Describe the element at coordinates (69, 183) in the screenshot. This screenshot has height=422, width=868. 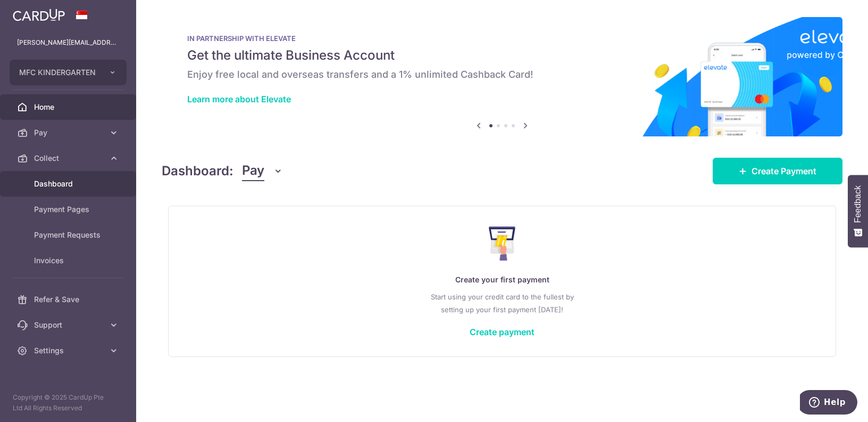
I see `span: Dashboard` at that location.